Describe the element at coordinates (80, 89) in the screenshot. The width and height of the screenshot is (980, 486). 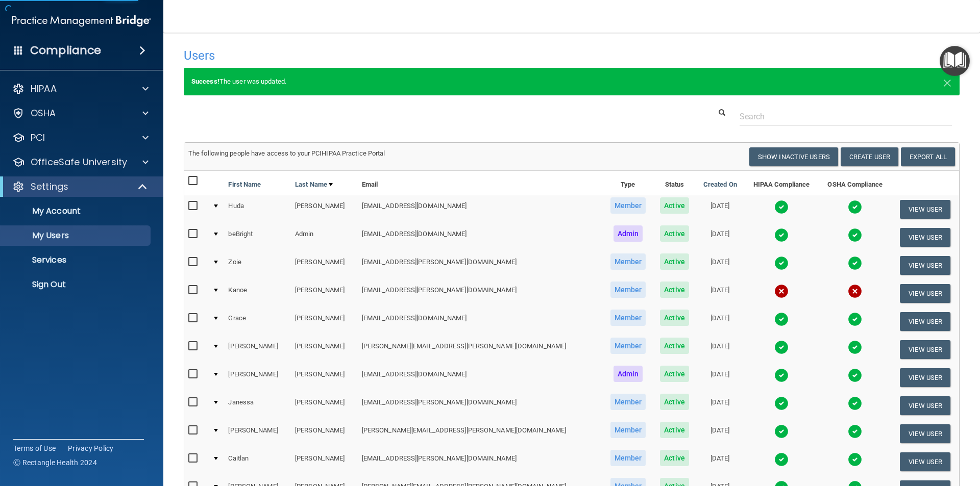
I see `a: HIPAA` at that location.